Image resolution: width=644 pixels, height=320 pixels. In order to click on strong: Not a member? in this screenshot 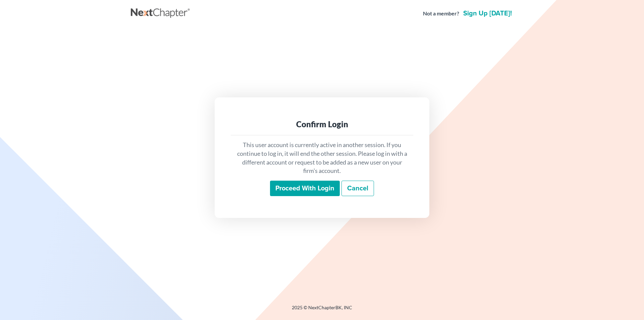, I will do `click(441, 13)`.